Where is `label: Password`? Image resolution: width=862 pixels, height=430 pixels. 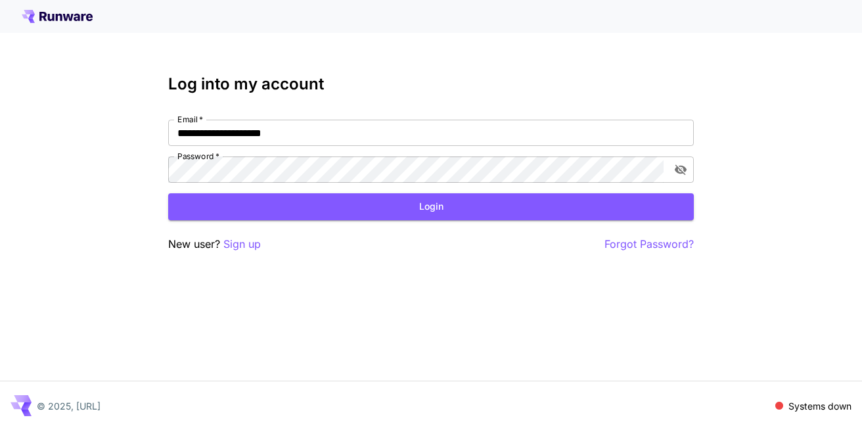 label: Password is located at coordinates (198, 156).